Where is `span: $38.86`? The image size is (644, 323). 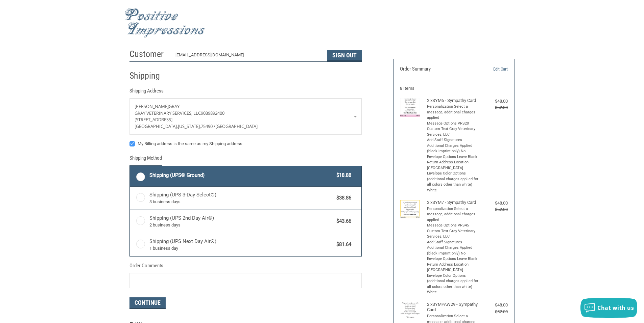 span: $38.86 is located at coordinates (343, 198).